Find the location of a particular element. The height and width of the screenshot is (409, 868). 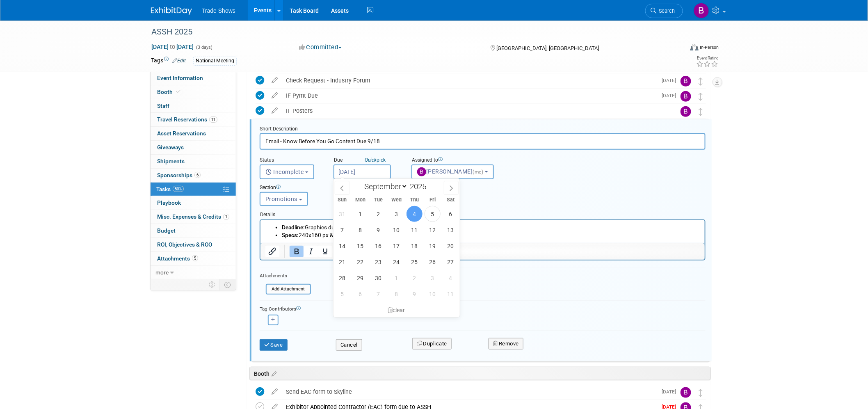

div: Assigned to is located at coordinates (462, 160).